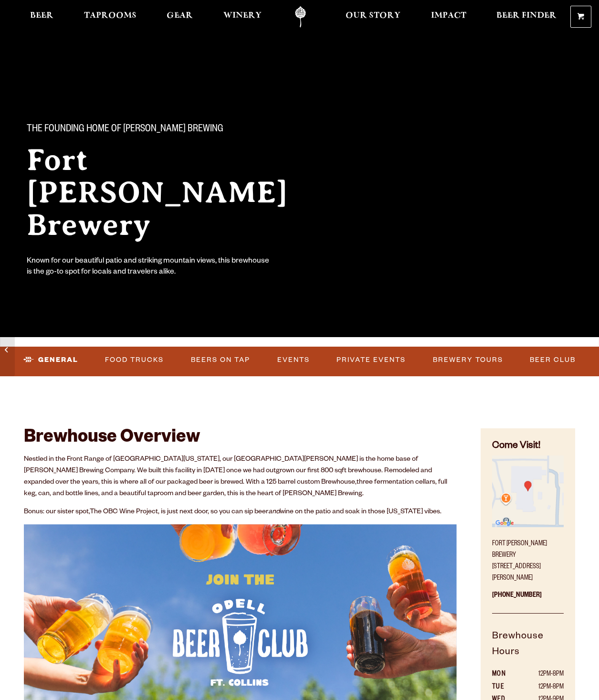 The image size is (599, 700). What do you see at coordinates (294, 360) in the screenshot?
I see `a: Events` at bounding box center [294, 360].